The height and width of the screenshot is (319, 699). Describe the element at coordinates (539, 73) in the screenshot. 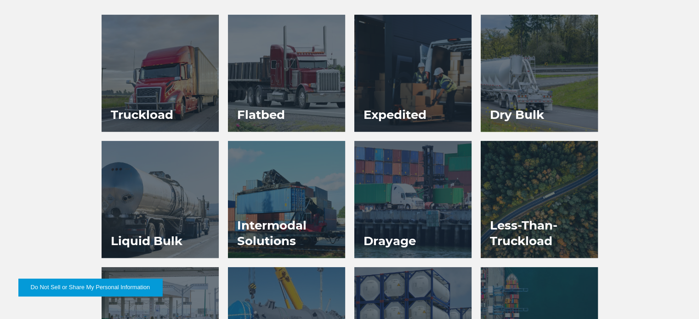

I see `a: Dry Bulk` at that location.